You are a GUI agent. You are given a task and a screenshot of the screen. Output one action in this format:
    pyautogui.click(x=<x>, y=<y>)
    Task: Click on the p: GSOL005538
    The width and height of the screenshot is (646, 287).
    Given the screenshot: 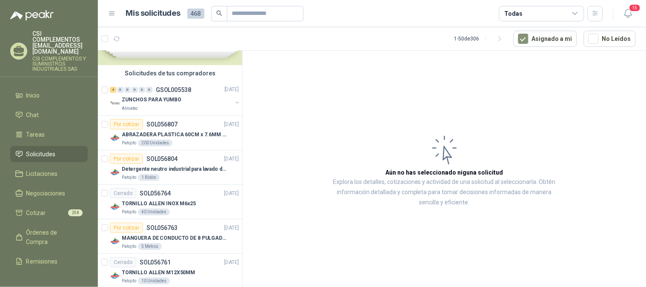 What is the action you would take?
    pyautogui.click(x=173, y=90)
    